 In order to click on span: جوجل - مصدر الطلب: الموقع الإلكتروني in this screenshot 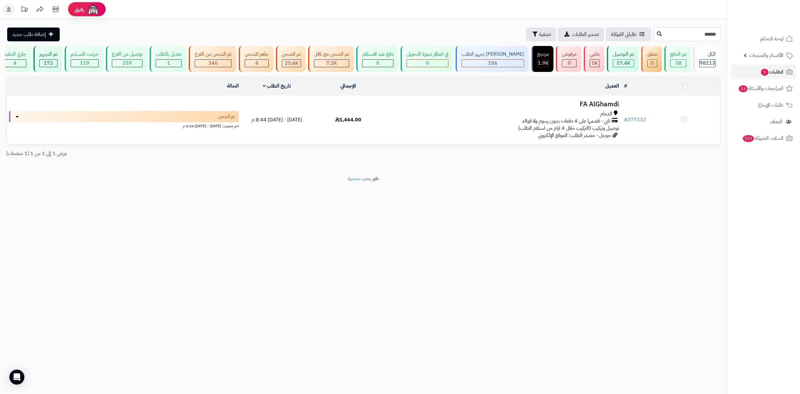, I will do `click(574, 135)`.